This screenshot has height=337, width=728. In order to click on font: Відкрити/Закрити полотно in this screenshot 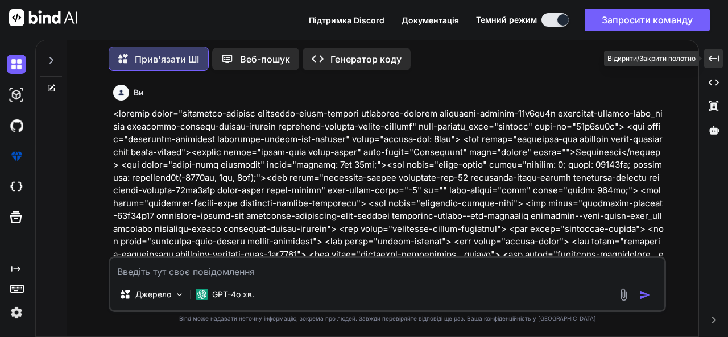, I will do `click(652, 58)`.